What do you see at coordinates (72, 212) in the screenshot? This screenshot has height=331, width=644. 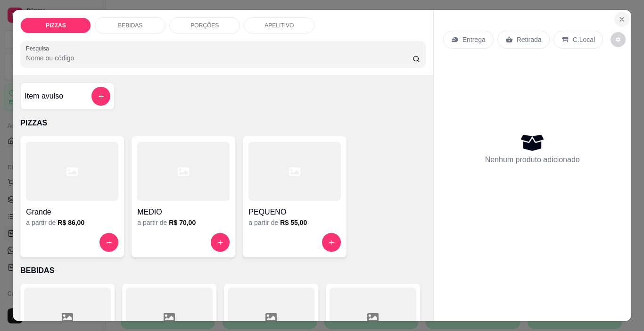 I see `h4: Grande` at bounding box center [72, 212].